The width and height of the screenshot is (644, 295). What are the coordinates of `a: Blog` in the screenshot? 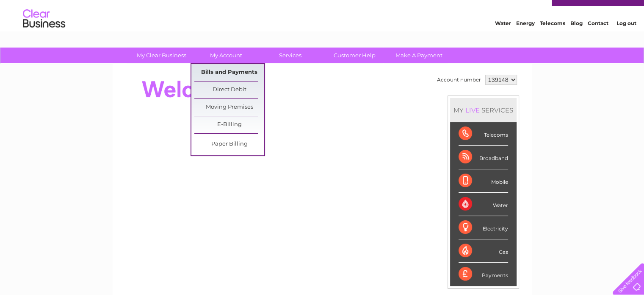 It's located at (576, 39).